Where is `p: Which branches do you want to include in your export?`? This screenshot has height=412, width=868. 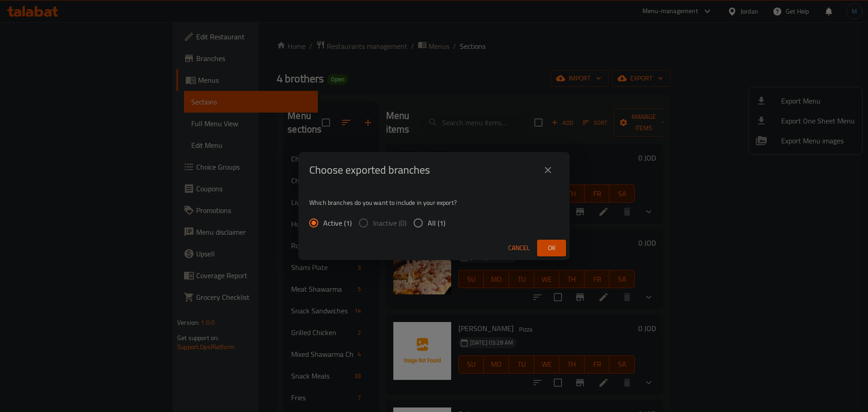
p: Which branches do you want to include in your export? is located at coordinates (434, 202).